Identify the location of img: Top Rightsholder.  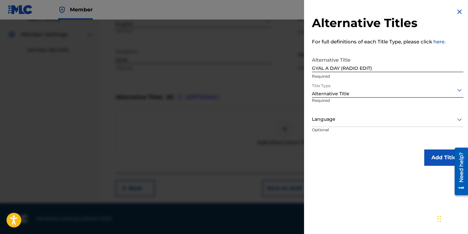
(62, 10).